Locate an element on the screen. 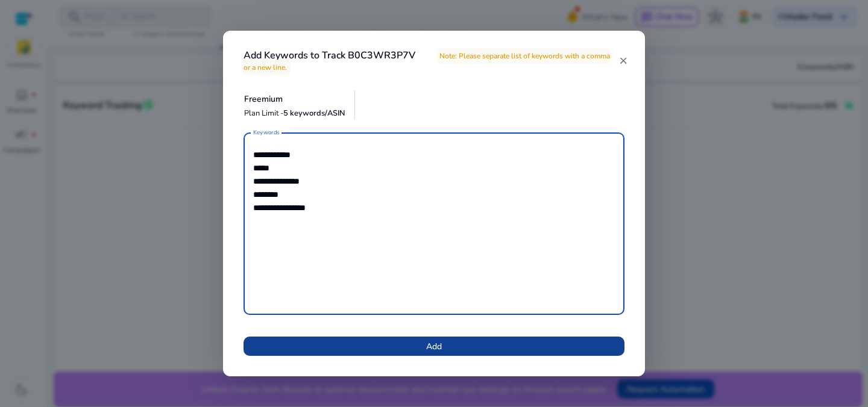  span: 5 keywords/ASIN is located at coordinates (314, 113).